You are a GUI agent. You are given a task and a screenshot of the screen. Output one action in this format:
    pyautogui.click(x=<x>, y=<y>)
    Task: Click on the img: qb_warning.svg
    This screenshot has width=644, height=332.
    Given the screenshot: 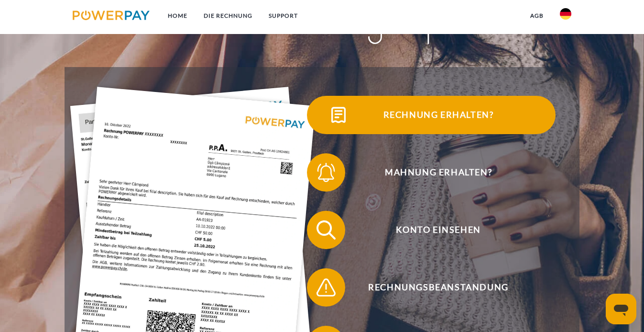 What is the action you would take?
    pyautogui.click(x=326, y=287)
    